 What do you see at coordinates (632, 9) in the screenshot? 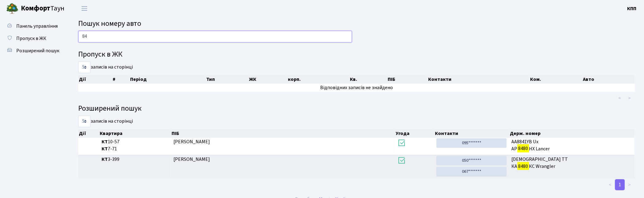
I see `a: КПП` at bounding box center [632, 9].